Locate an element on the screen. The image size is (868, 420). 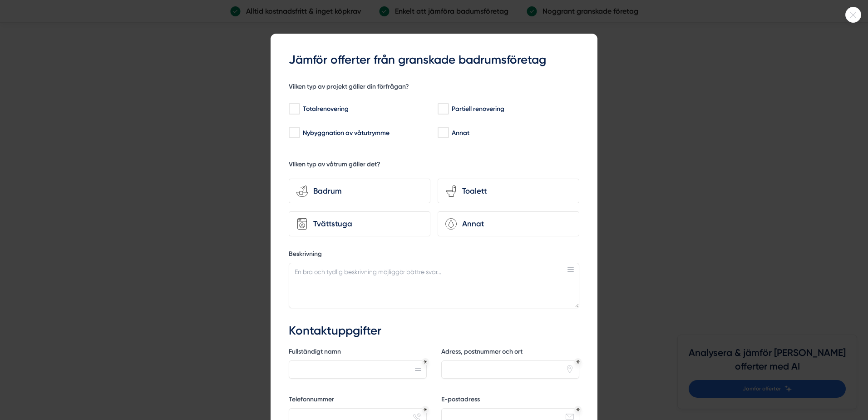
label: Beskrivning is located at coordinates (434, 255).